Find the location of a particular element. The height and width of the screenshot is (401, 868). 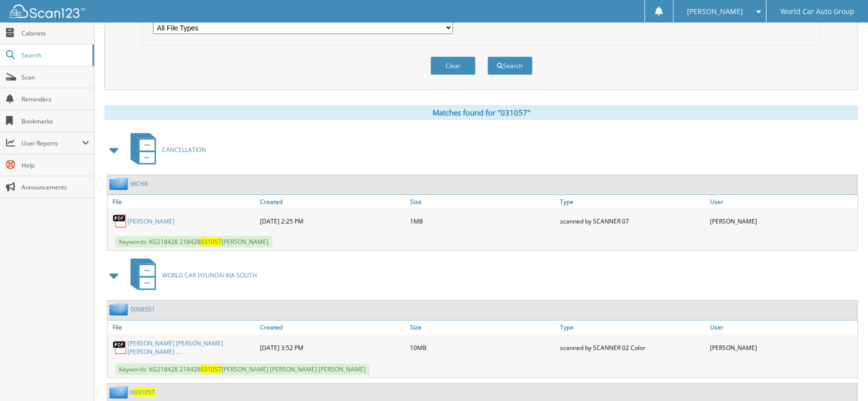

span: Cabinets is located at coordinates (55, 33).